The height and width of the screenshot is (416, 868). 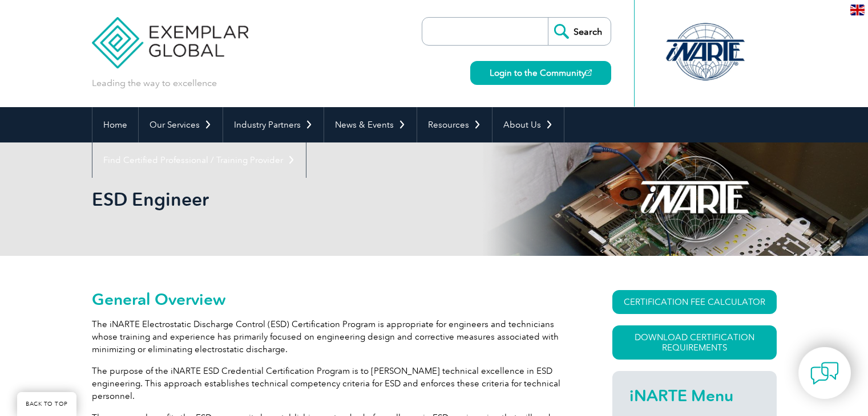 I want to click on a: Home, so click(x=115, y=125).